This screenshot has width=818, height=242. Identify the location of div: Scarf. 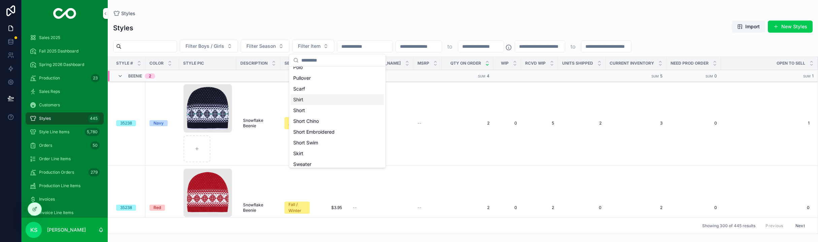
(337, 89).